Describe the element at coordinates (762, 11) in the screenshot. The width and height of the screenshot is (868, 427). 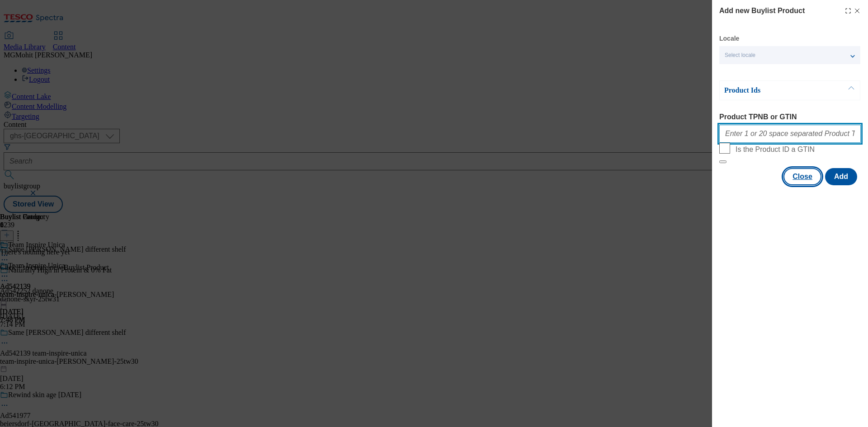
I see `h4: Add new Buylist Product` at that location.